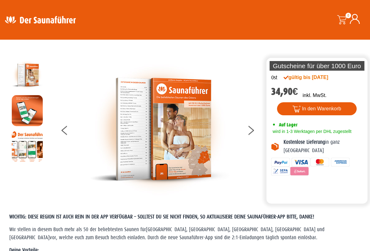 The image size is (370, 251). I want to click on span: WICHTIG: DIESE REGION IST AUCH REIN IN DER APP VERFÜGBAR – SOLLTEST DU SIE NICHT FINDEN, SO AKTUA..., so click(162, 216).